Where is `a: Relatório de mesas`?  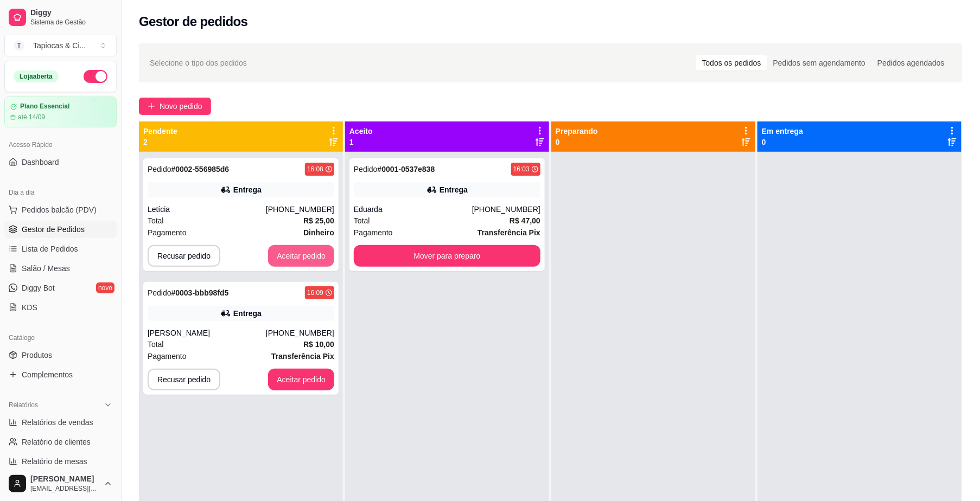
a: Relatório de mesas is located at coordinates (60, 461).